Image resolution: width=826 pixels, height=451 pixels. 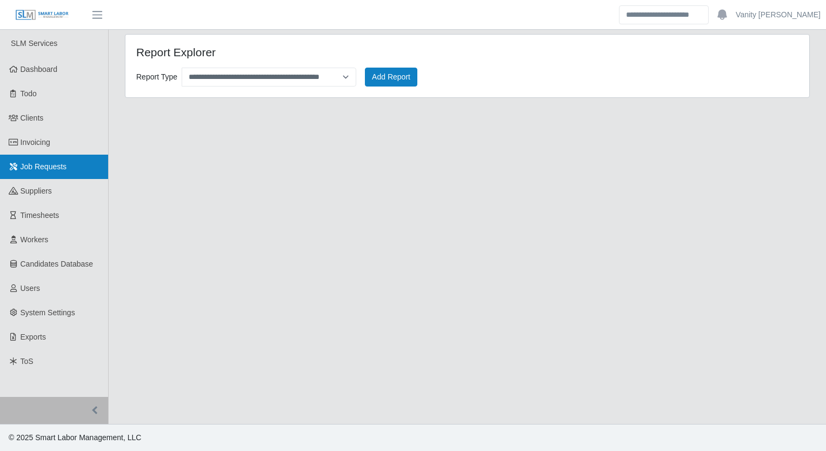 What do you see at coordinates (48, 312) in the screenshot?
I see `span: System Settings` at bounding box center [48, 312].